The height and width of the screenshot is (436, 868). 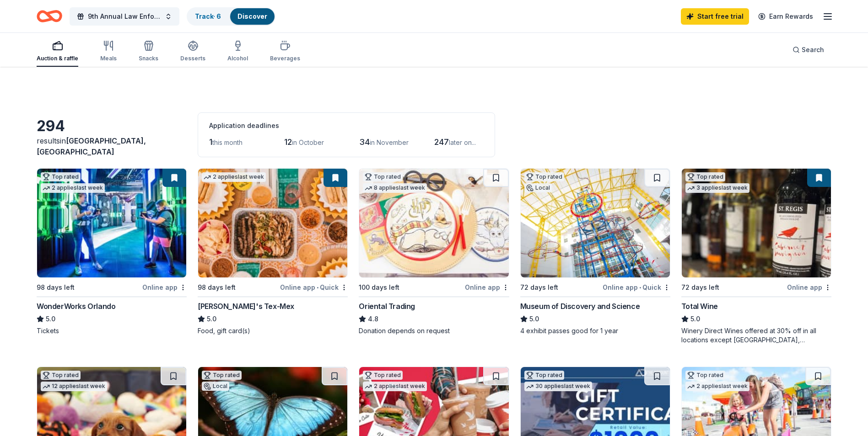 I want to click on button: Auction & raffle, so click(x=57, y=52).